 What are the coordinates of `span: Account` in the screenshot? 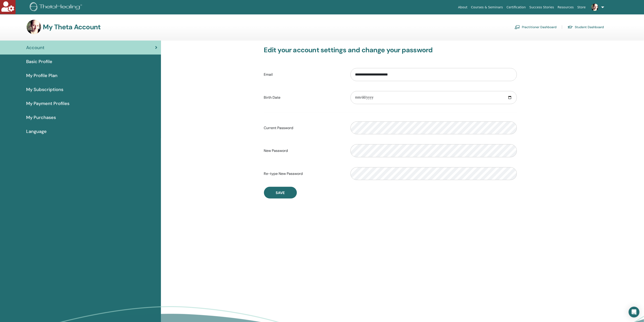 It's located at (35, 48).